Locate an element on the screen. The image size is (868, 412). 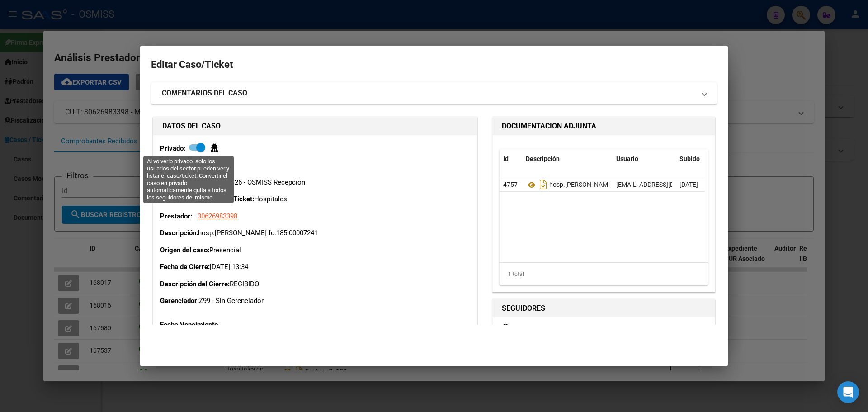
span: 30626983398 is located at coordinates (217, 216).